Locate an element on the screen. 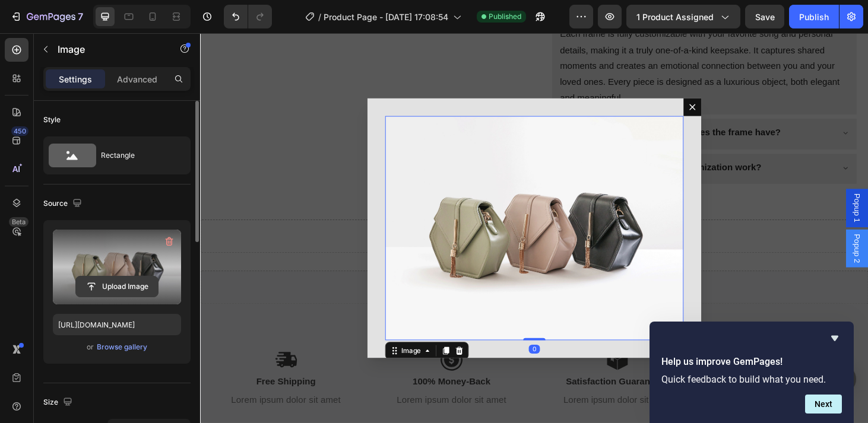 The height and width of the screenshot is (423, 868). span: or is located at coordinates (90, 347).